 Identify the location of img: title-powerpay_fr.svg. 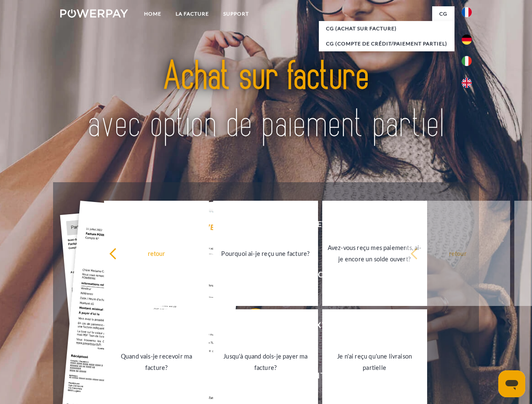
(266, 101).